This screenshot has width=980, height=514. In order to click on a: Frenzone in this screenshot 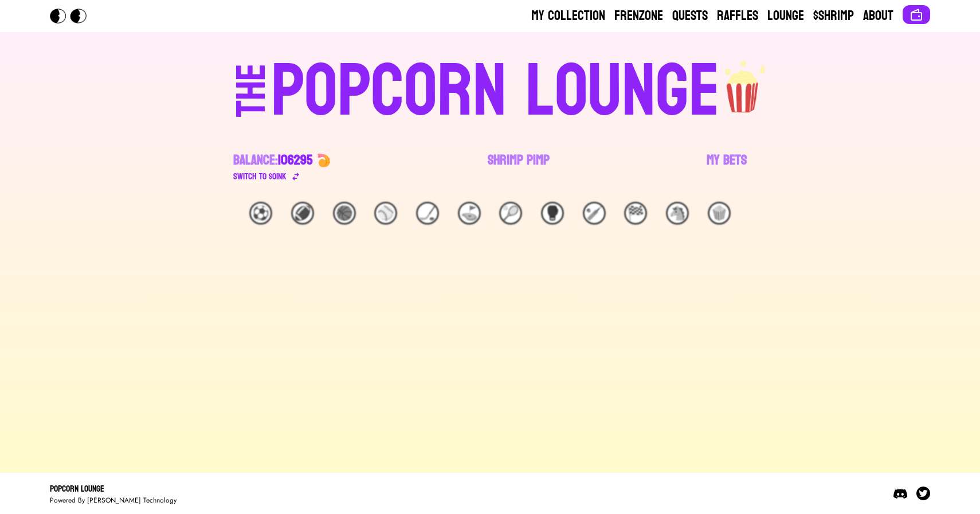, I will do `click(638, 16)`.